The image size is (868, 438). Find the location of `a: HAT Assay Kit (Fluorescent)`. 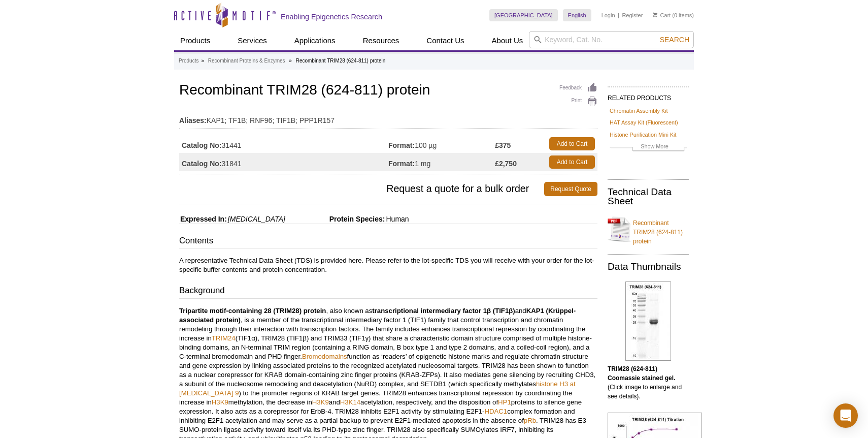

a: HAT Assay Kit (Fluorescent) is located at coordinates (643, 123).